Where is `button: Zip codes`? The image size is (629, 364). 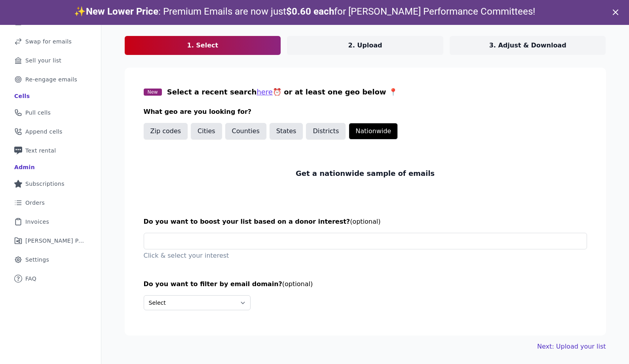
button: Zip codes is located at coordinates (166, 131).